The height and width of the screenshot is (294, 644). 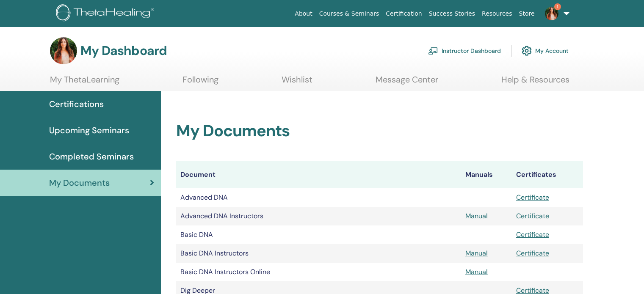 I want to click on a: Success Stories, so click(x=452, y=13).